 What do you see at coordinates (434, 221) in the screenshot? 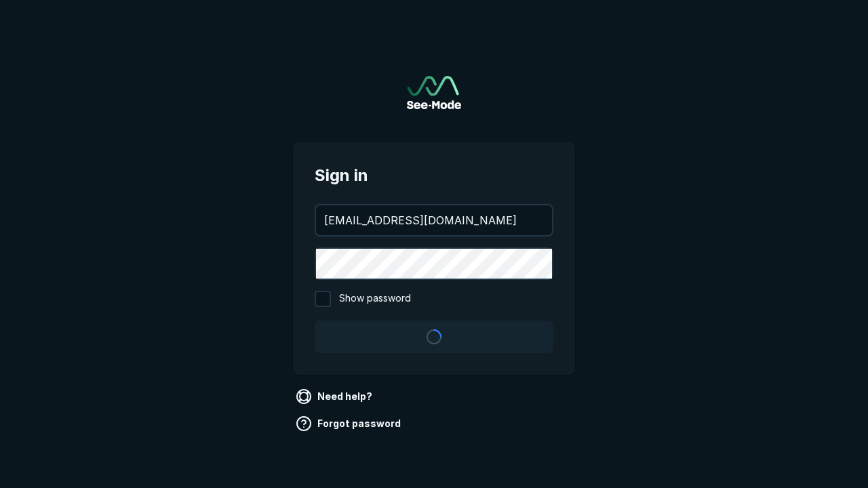
I see `input: your@email.com` at bounding box center [434, 221].